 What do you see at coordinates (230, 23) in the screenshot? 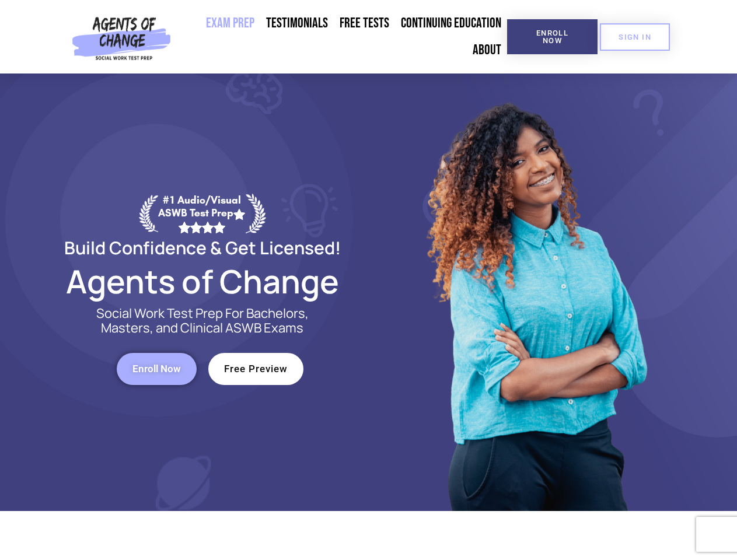
I see `a: Exam Prep` at bounding box center [230, 23].